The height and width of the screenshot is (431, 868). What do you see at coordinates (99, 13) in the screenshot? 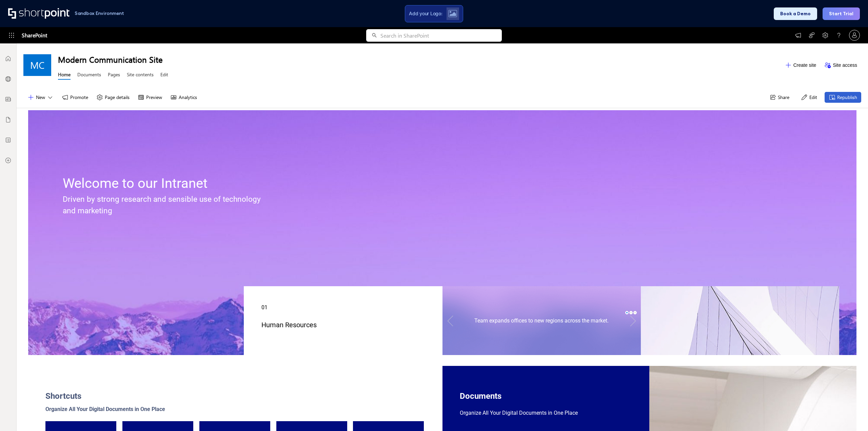
I see `h1: Sandbox Environment` at bounding box center [99, 13].